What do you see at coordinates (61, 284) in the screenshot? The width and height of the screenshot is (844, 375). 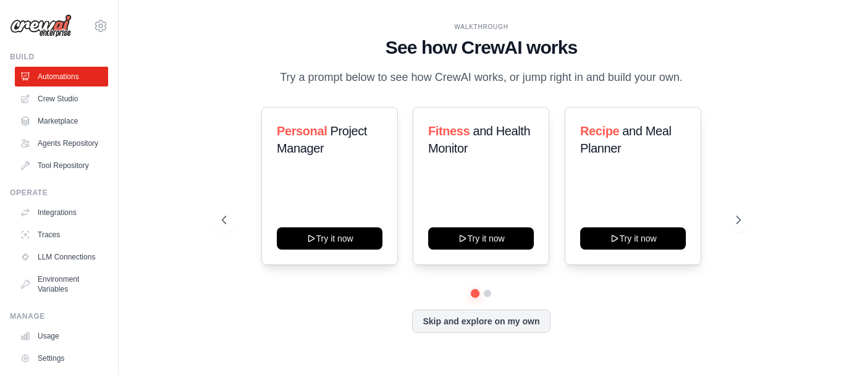 I see `a: Environment Variables` at bounding box center [61, 284].